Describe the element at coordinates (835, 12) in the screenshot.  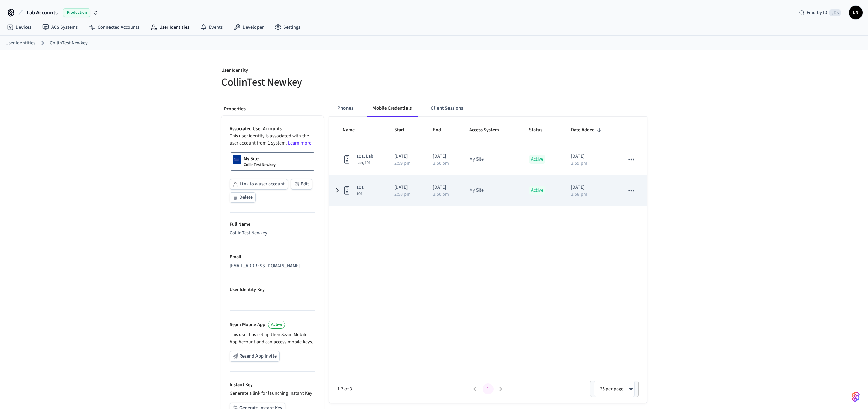
I see `span: ⌘ K` at that location.